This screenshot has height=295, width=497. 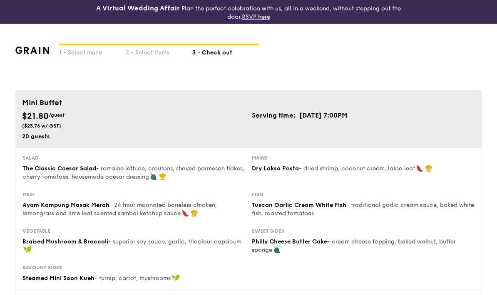 I want to click on span: /guest, so click(x=57, y=115).